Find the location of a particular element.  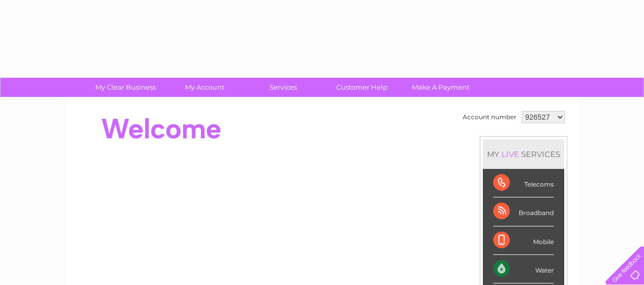

a: Services is located at coordinates (283, 87).